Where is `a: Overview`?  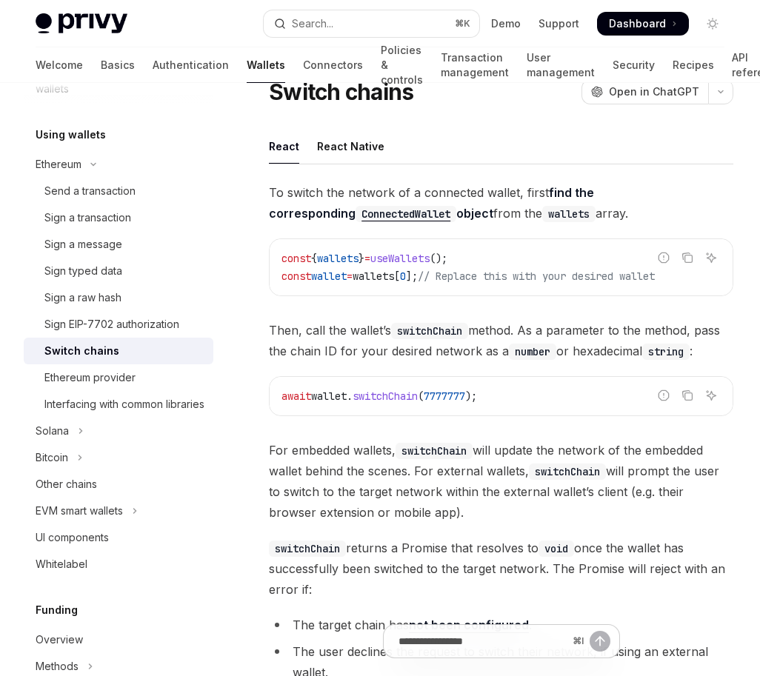
a: Overview is located at coordinates (118, 640).